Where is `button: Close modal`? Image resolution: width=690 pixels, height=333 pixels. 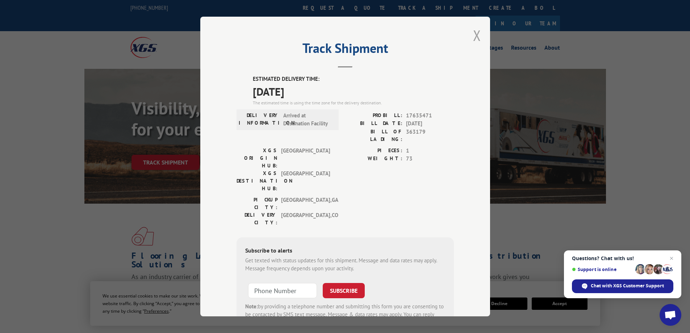
button: Close modal is located at coordinates (477, 35).